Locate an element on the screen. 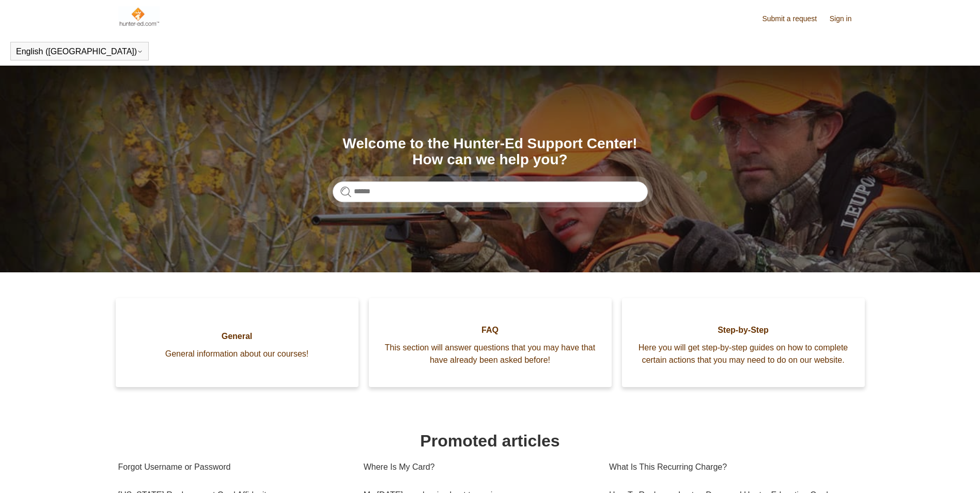  img: Hunter-Ed Help Center home page is located at coordinates (139, 16).